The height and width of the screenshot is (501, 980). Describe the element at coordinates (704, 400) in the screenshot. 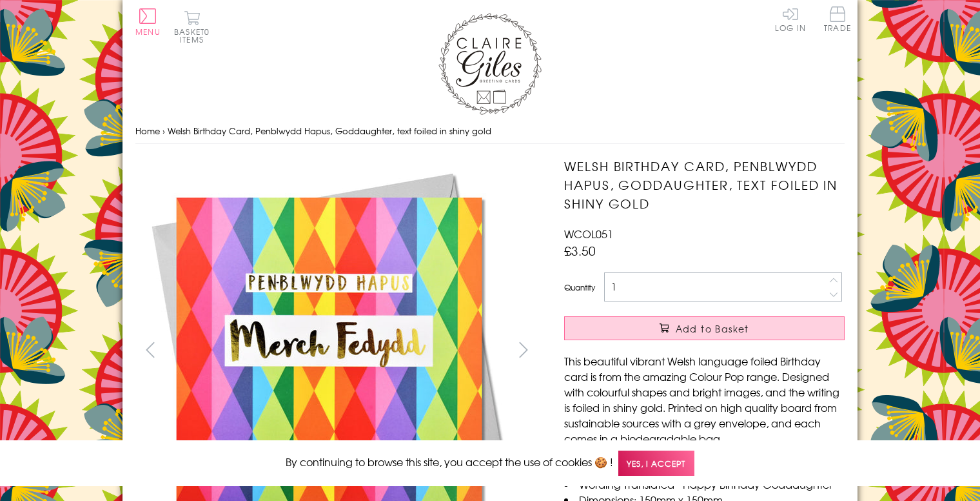

I see `p: This beautiful vibrant Welsh language foiled Birthday card is from the amazing Colour Pop range. ...` at that location.